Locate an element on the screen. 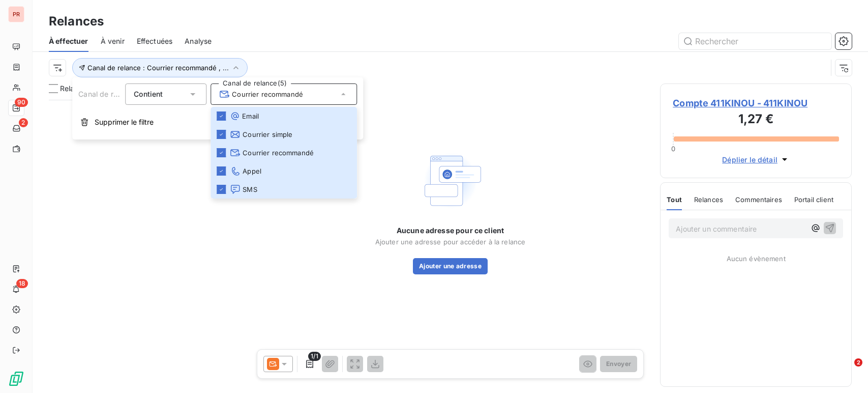  span: 0 is located at coordinates (673, 148).